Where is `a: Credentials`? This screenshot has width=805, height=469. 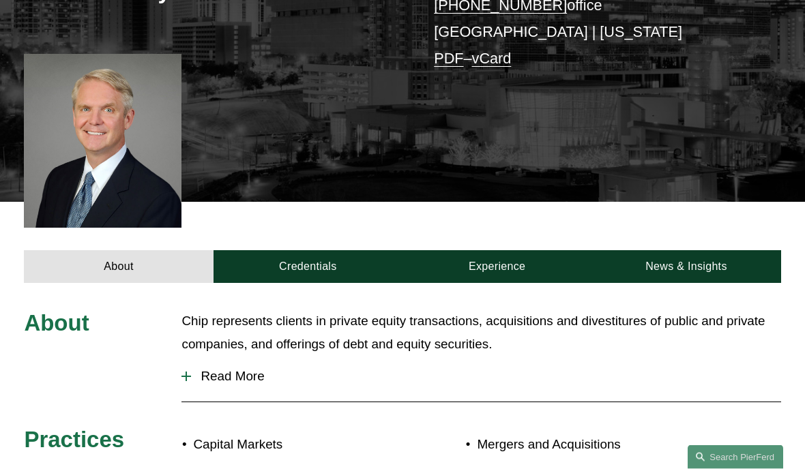 a: Credentials is located at coordinates (308, 267).